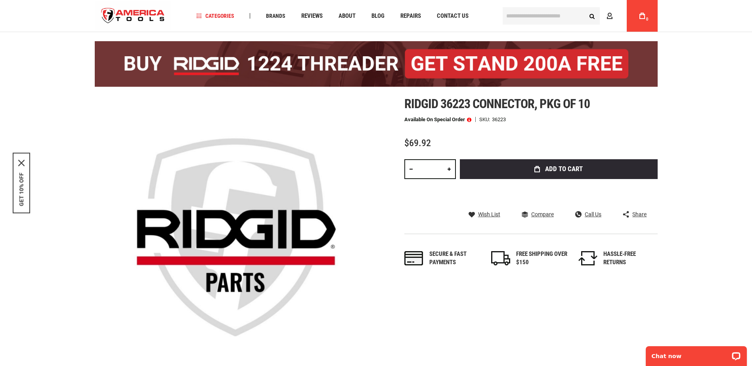 The image size is (752, 366). Describe the element at coordinates (376, 64) in the screenshot. I see `img: BOGO: Buy the RIDGID® 1224 Threader (26092), get the 92467 200A Stand FREE!` at that location.